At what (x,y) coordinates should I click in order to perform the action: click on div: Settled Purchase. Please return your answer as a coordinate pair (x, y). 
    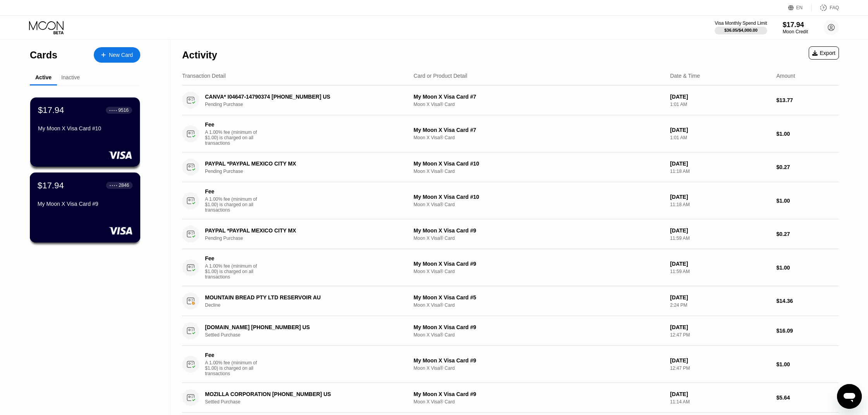
    Looking at the image, I should click on (306, 335).